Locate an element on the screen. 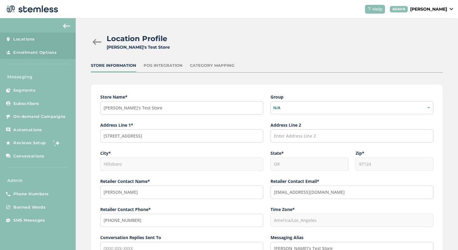 The width and height of the screenshot is (458, 250). span: Conversations is located at coordinates (29, 157).